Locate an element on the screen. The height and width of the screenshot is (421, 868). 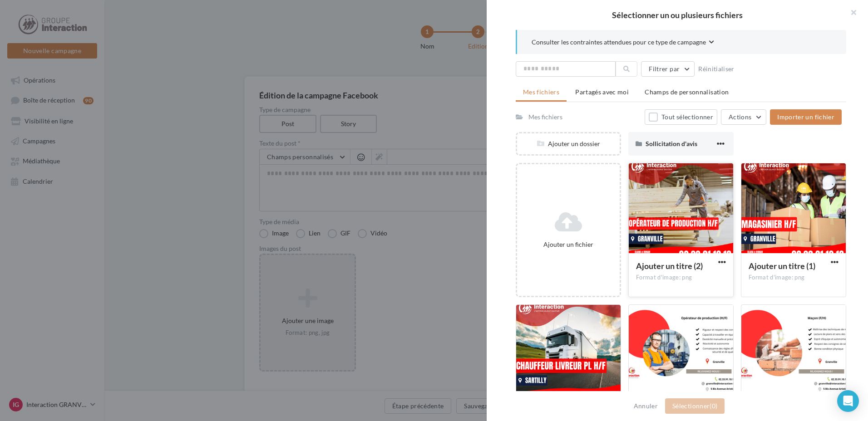
span: Actions is located at coordinates (740, 117).